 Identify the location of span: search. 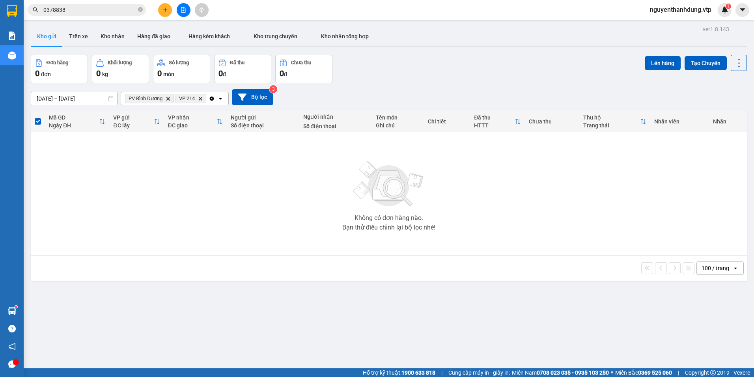
(36, 10).